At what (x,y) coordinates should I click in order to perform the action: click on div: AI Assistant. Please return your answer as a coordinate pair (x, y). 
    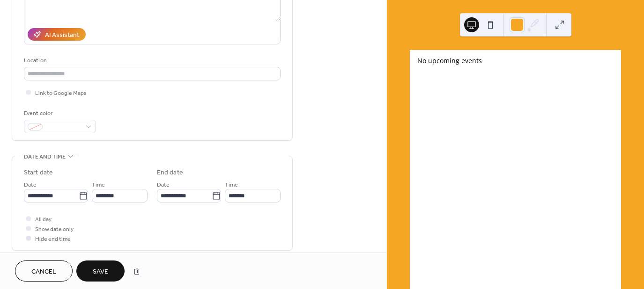
    Looking at the image, I should click on (62, 35).